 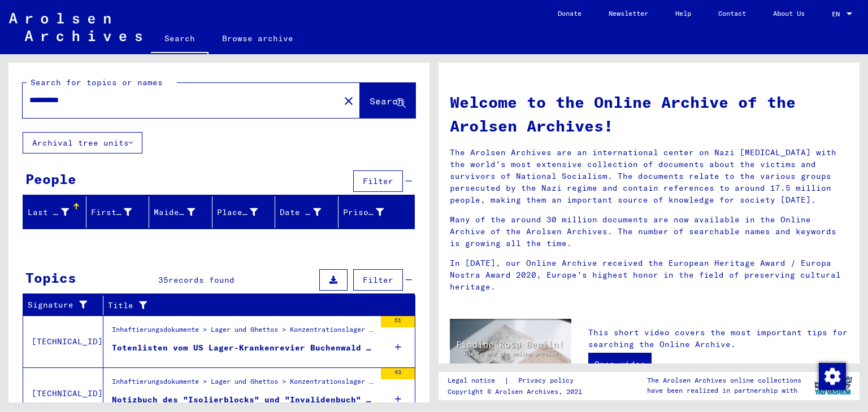 I want to click on h1: Welcome to the Online Archive of the Arolsen Archives!, so click(x=648, y=114).